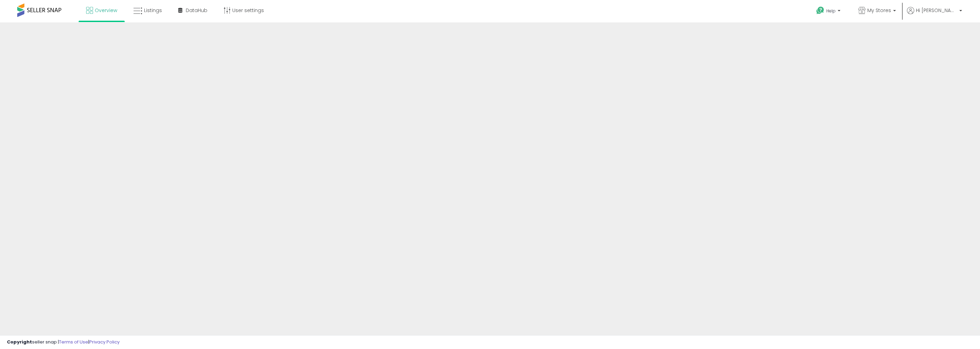 The height and width of the screenshot is (349, 980). Describe the element at coordinates (821, 10) in the screenshot. I see `i: Get Help` at that location.